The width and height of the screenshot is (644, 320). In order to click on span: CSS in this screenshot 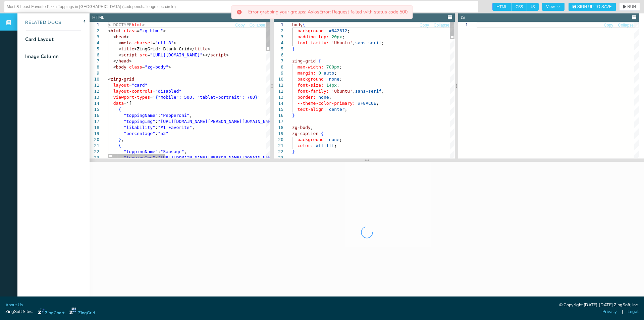, I will do `click(519, 7)`.